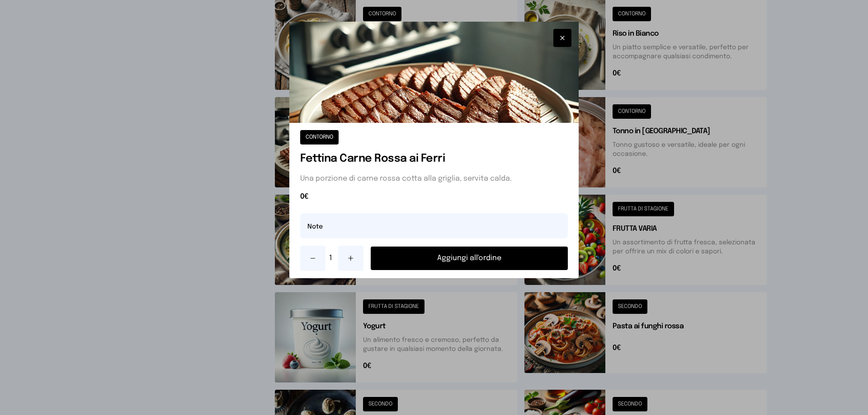  Describe the element at coordinates (434, 159) in the screenshot. I see `h1: Fettina Carne Rossa ai Ferri` at that location.